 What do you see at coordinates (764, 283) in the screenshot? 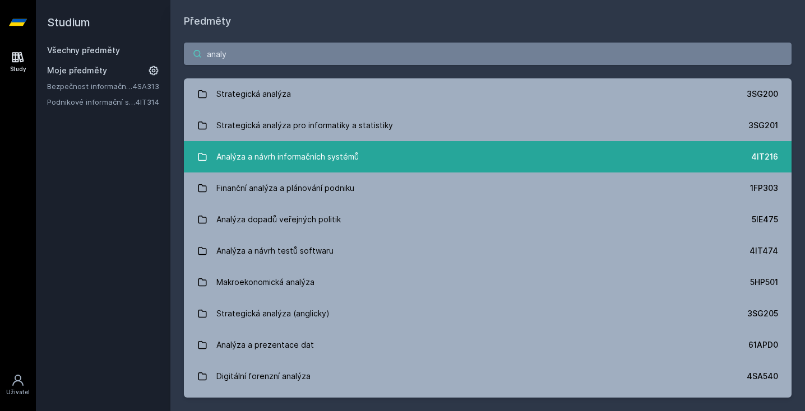
I see `div: 5HP501` at bounding box center [764, 283].